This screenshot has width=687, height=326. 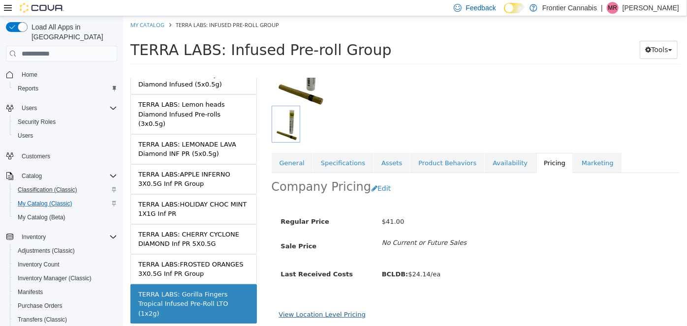 I want to click on button: Security Roles, so click(x=65, y=122).